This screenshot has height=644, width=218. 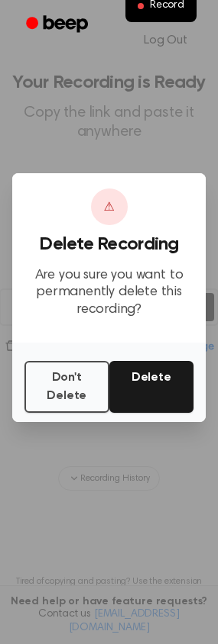 What do you see at coordinates (66, 387) in the screenshot?
I see `button: Don't Delete` at bounding box center [66, 387].